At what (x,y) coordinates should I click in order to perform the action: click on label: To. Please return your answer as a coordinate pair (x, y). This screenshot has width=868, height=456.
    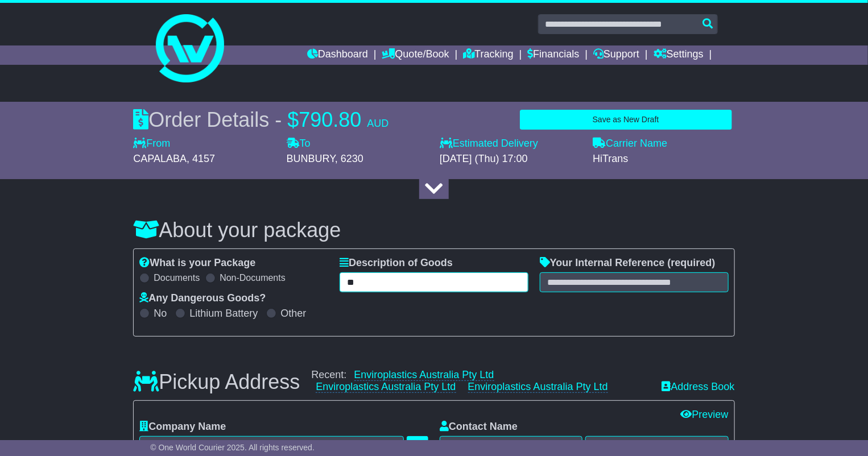
    Looking at the image, I should click on (299, 144).